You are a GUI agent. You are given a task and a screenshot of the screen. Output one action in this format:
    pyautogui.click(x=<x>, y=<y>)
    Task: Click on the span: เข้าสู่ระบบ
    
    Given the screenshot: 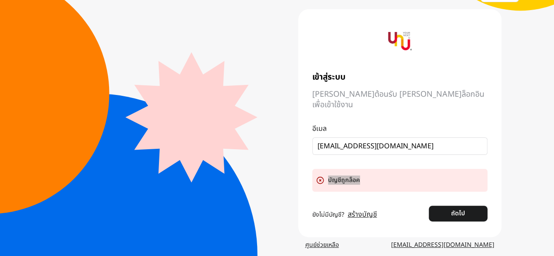 What is the action you would take?
    pyautogui.click(x=400, y=77)
    